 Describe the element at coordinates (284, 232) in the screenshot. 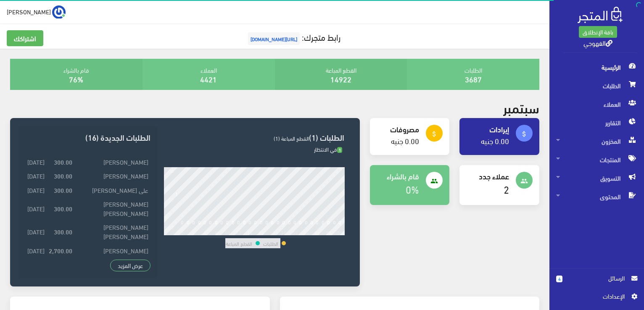

I see `div: 20` at that location.